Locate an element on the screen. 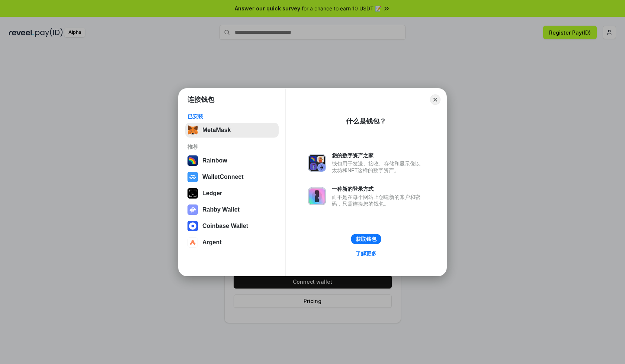  div: 获取钱包 is located at coordinates (366, 239).